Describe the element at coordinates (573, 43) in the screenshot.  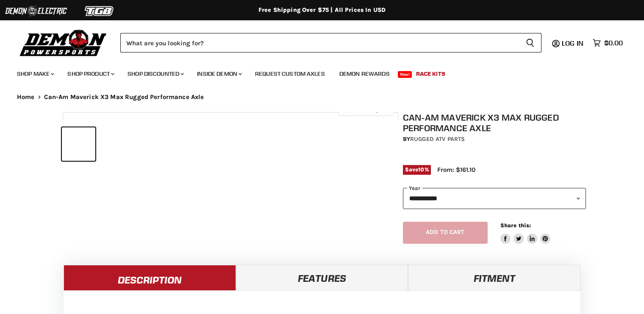
I see `a: Log in` at that location.